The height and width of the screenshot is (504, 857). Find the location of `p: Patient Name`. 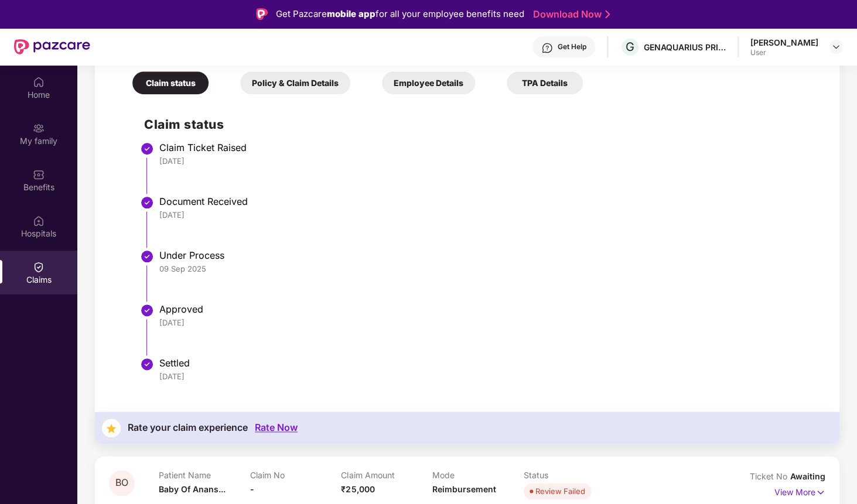

p: Patient Name is located at coordinates (205, 475).